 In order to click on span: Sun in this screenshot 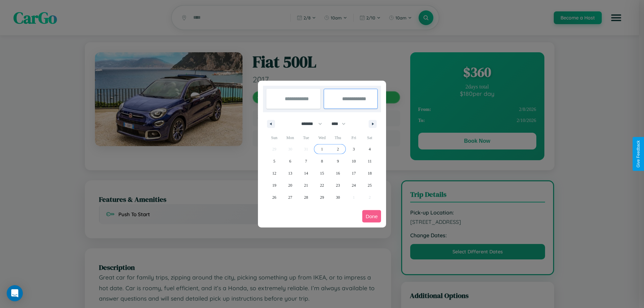, I will do `click(274, 137)`.